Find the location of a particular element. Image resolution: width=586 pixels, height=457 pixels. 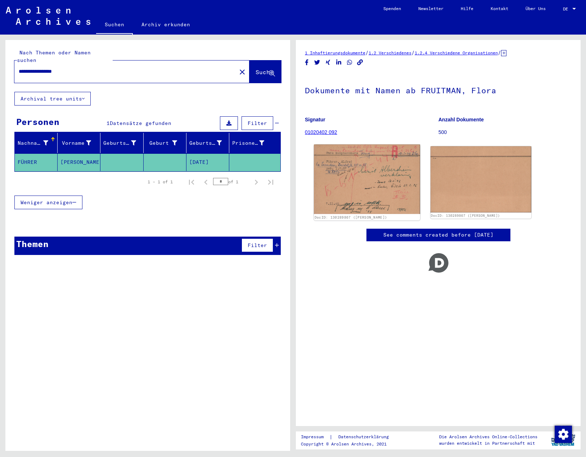

b: Signatur is located at coordinates (315, 119).